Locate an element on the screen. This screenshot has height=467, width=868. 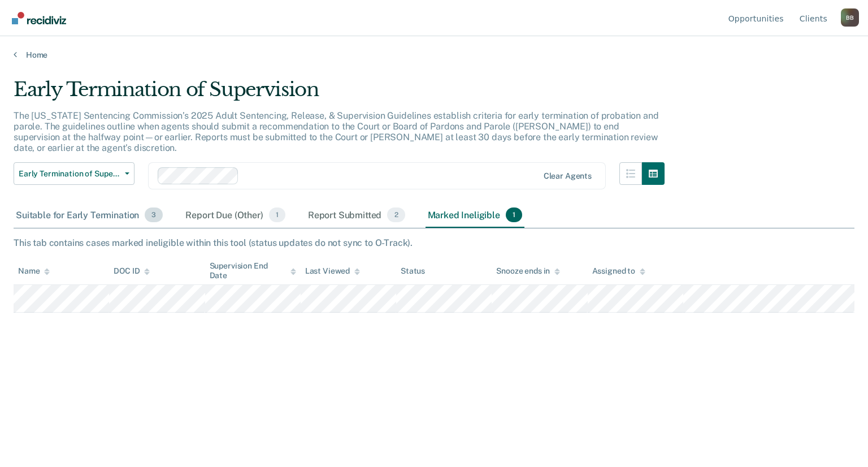
div: Supervision End Date is located at coordinates (252, 271).